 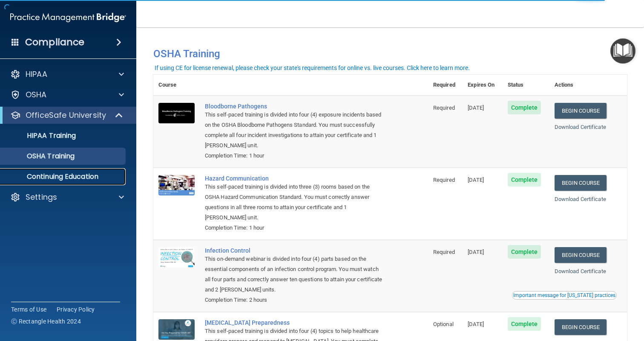 I want to click on a: OSHA, so click(x=67, y=95).